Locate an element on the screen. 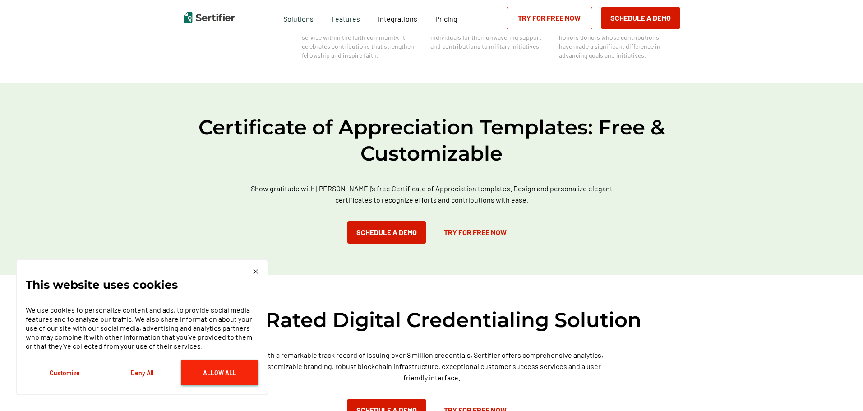  button: Customize is located at coordinates (64, 372).